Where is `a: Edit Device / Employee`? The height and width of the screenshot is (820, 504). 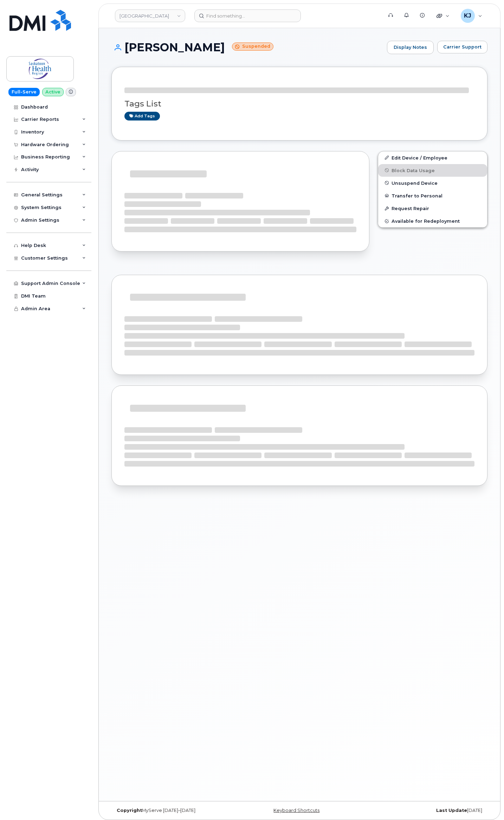 a: Edit Device / Employee is located at coordinates (432, 158).